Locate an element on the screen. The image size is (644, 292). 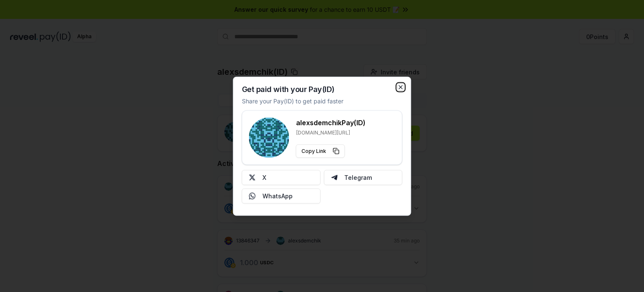
img: X is located at coordinates (253, 177).